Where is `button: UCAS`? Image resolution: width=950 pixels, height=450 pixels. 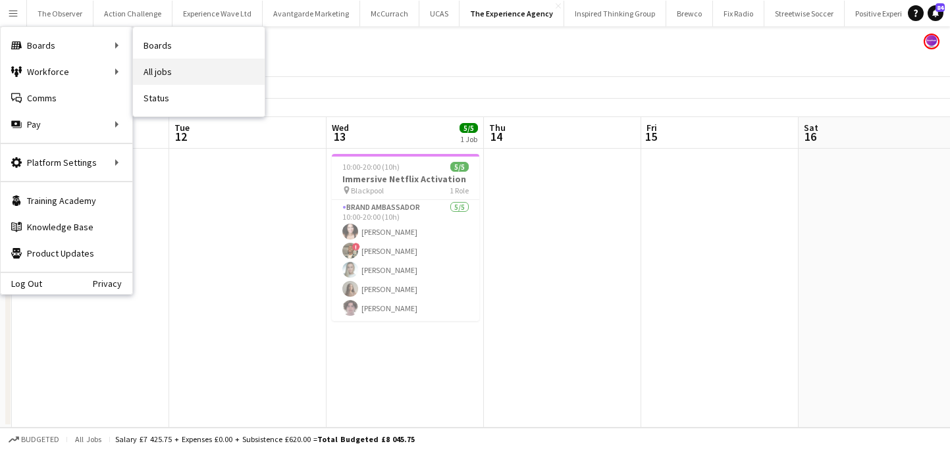 button: UCAS is located at coordinates (439, 13).